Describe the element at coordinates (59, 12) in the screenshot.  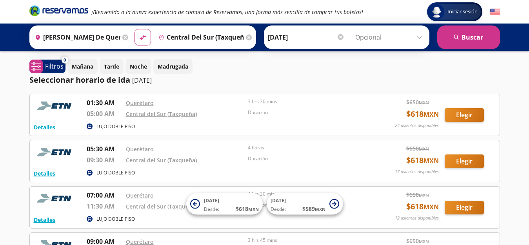
I see `a: Brand Logo` at that location.